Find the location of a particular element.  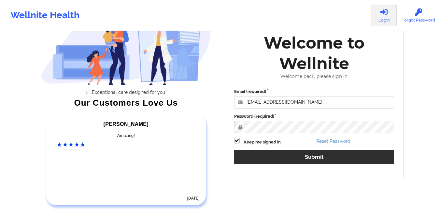

label: Password (required) is located at coordinates (314, 116).